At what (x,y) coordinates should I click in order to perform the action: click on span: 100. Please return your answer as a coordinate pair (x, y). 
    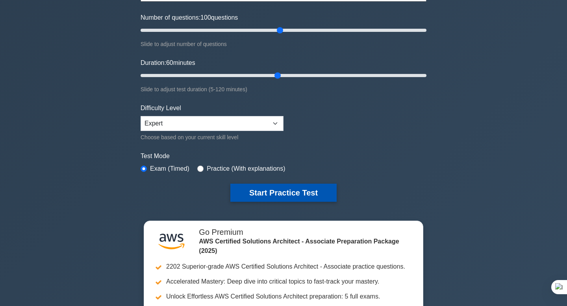
    Looking at the image, I should click on (205, 17).